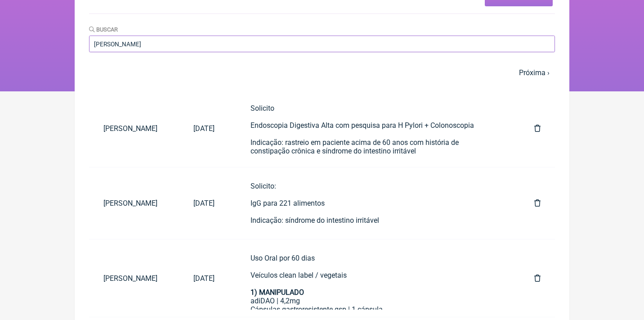 This screenshot has width=644, height=320. What do you see at coordinates (374, 275) in the screenshot?
I see `div: Uso Oral por 60 dias Veículos clean label / vegetais` at bounding box center [374, 275].